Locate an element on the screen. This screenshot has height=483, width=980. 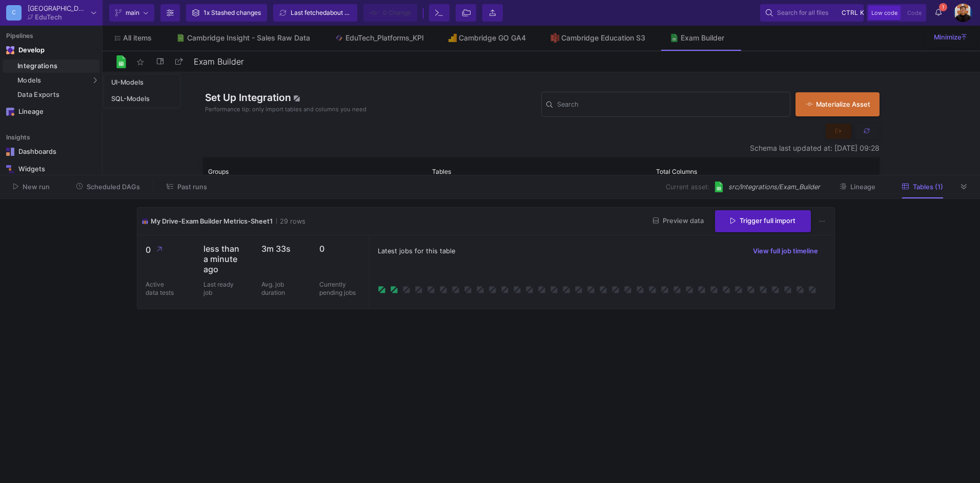
button: ctrlk is located at coordinates (848, 13).